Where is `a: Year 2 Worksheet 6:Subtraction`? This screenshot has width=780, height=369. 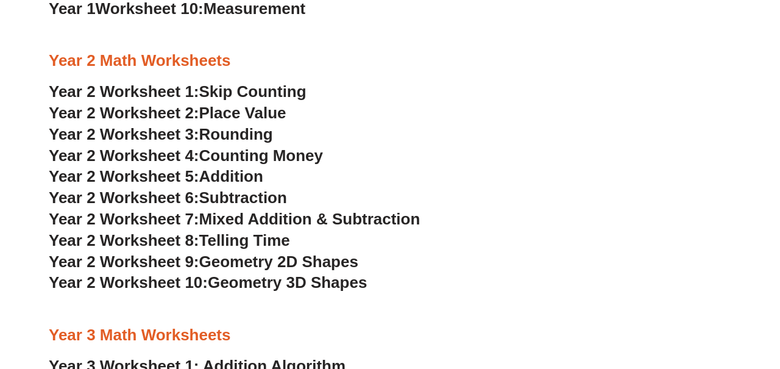 a: Year 2 Worksheet 6:Subtraction is located at coordinates (168, 197).